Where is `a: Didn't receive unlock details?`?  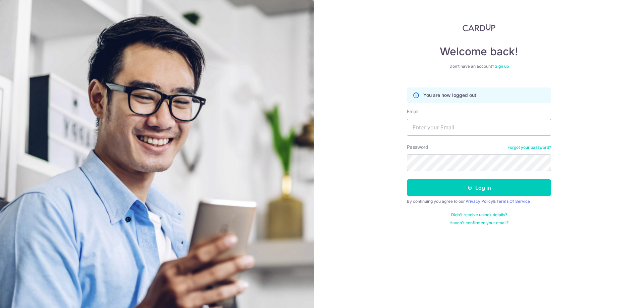 a: Didn't receive unlock details? is located at coordinates (479, 215).